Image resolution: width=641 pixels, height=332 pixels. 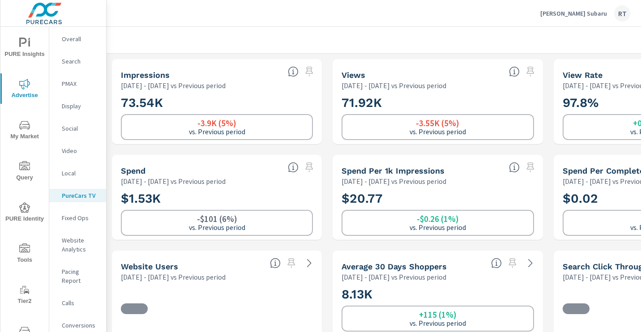 I want to click on div: PMAX, so click(x=77, y=84).